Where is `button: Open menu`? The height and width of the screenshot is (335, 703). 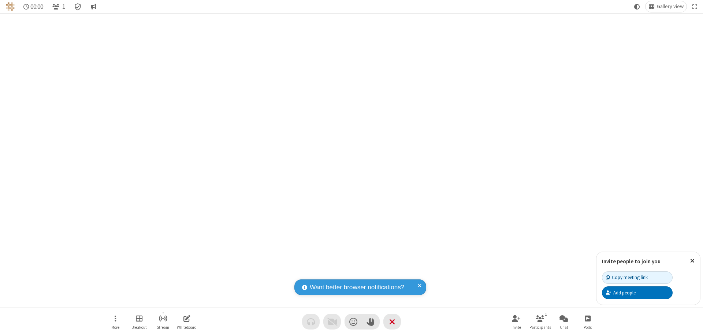 button: Open menu is located at coordinates (115, 322).